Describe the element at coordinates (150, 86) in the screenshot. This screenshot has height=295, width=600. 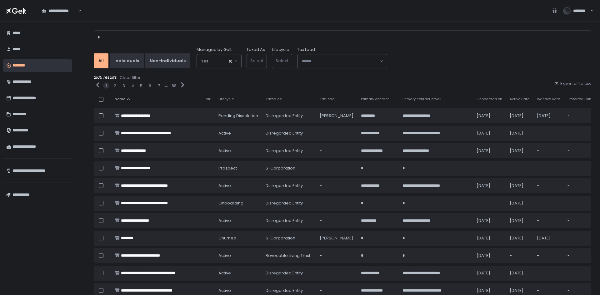
I see `button: 6` at that location.